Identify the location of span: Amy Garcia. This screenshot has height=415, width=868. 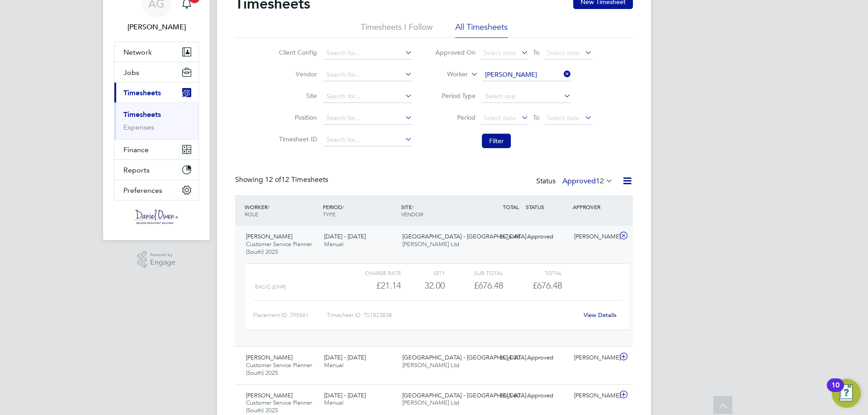
(157, 27).